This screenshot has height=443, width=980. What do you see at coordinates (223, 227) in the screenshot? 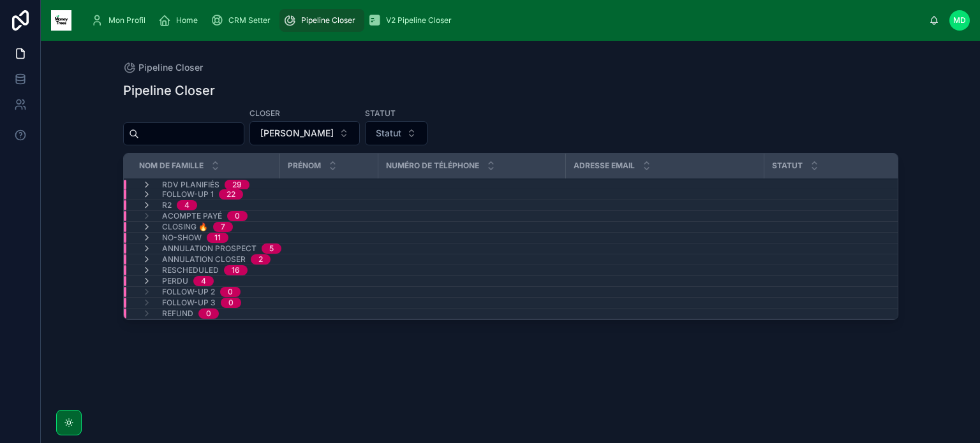
I see `div: 7` at bounding box center [223, 227].